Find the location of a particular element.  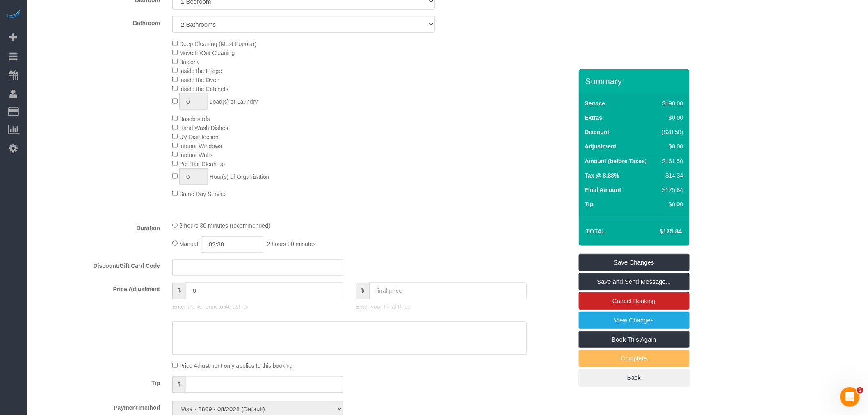

a: Back is located at coordinates (634, 378).